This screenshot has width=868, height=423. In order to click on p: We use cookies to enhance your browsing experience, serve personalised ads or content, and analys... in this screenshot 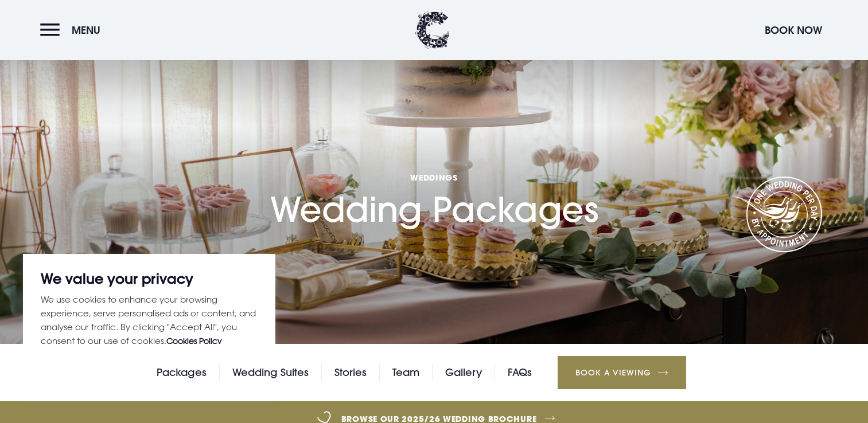, I will do `click(149, 320)`.